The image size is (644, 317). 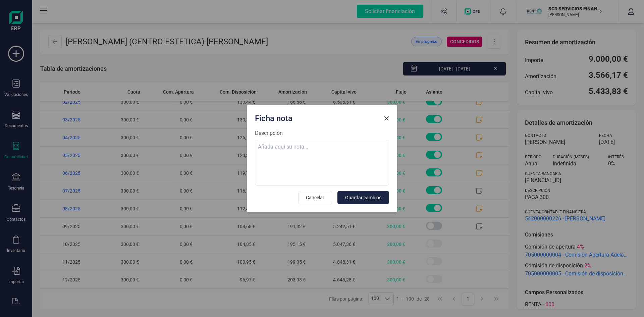 What do you see at coordinates (315, 197) in the screenshot?
I see `button: Cancelar` at bounding box center [315, 197].